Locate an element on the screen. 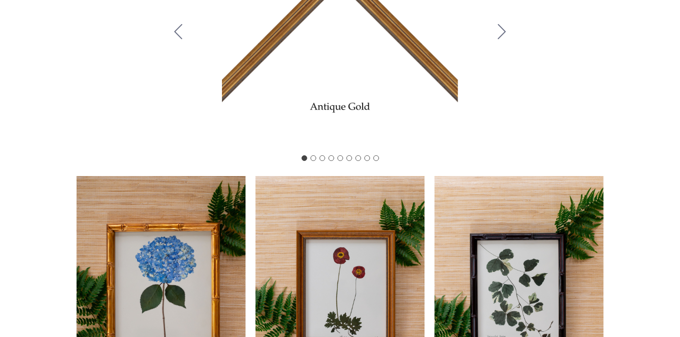 The width and height of the screenshot is (680, 337). button: Go to slide 3 is located at coordinates (322, 158).